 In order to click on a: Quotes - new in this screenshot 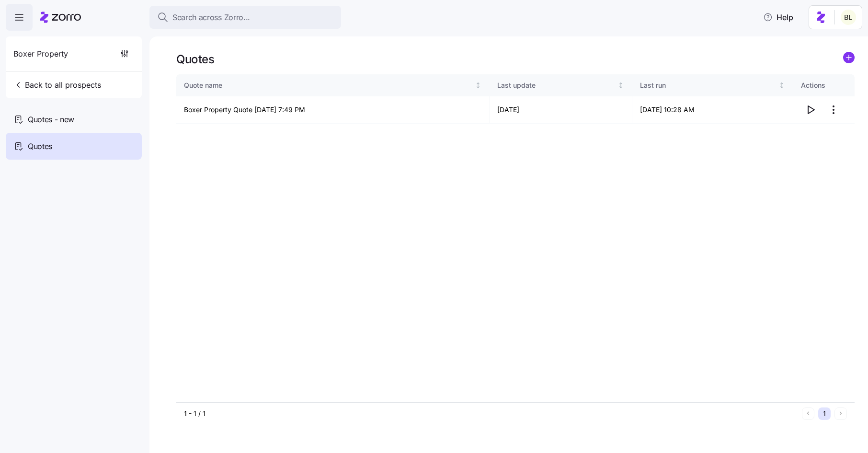, I will do `click(74, 119)`.